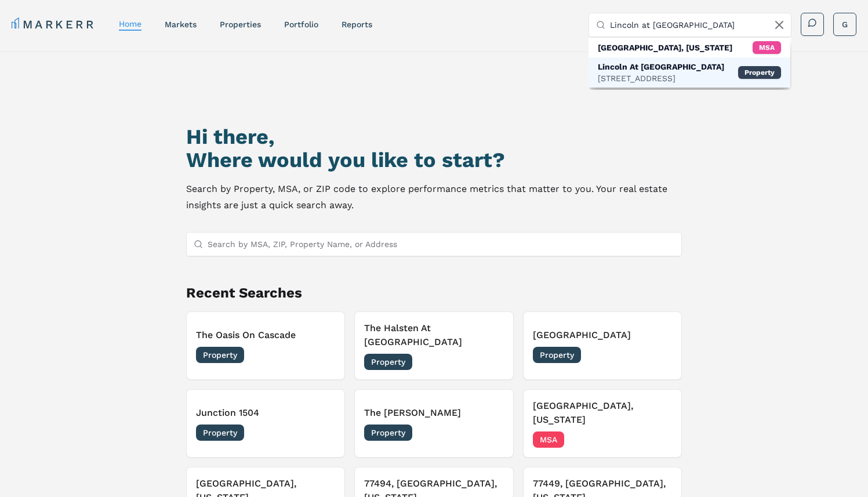  I want to click on h2: Where would you like to start?, so click(434, 160).